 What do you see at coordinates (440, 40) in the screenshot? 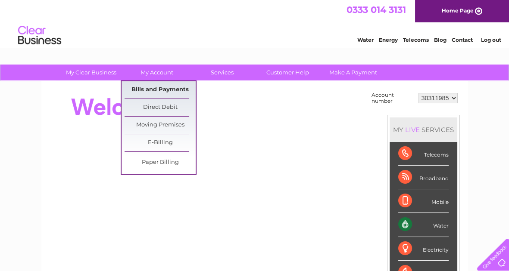
I see `a: Blog` at bounding box center [440, 40].